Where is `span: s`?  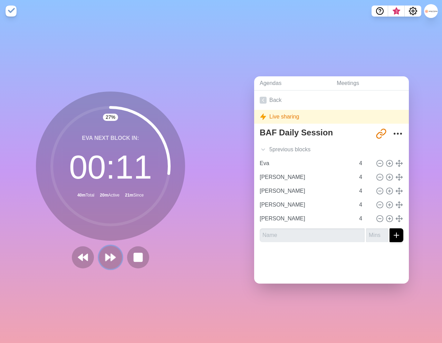 span: s is located at coordinates (309, 149).